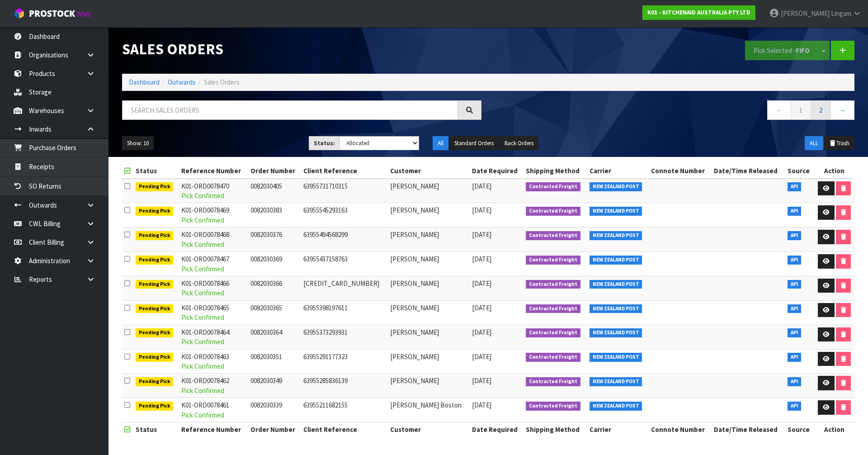  Describe the element at coordinates (680, 430) in the screenshot. I see `th: Connote Number` at that location.